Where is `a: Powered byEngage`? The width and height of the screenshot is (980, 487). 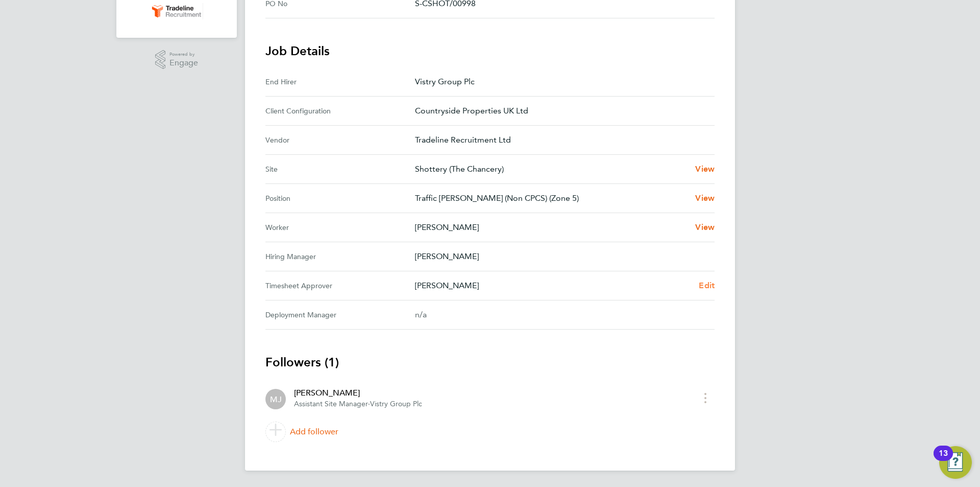
a: Powered byEngage is located at coordinates (176, 60).